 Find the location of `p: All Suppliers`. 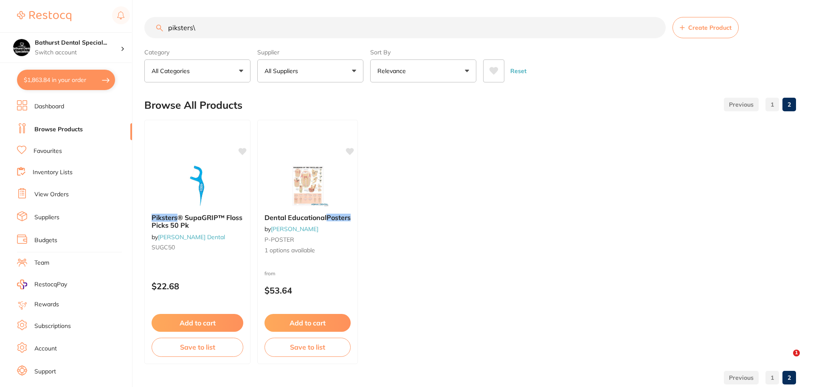

p: All Suppliers is located at coordinates (283, 71).